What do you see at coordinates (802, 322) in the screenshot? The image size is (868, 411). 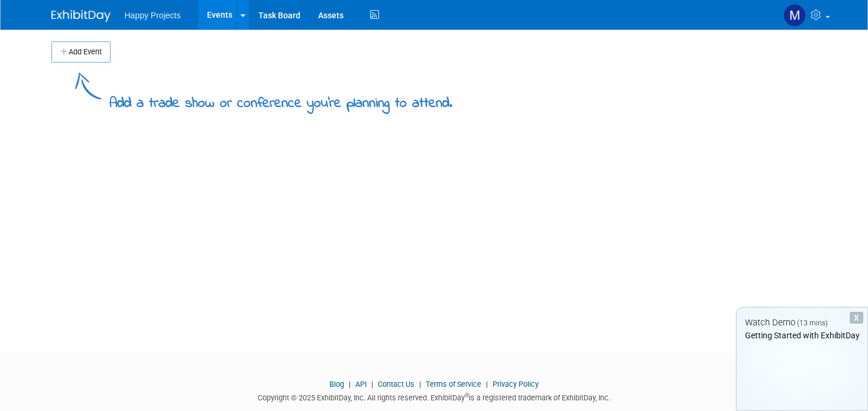 I see `div: Watch Demo` at bounding box center [802, 322].